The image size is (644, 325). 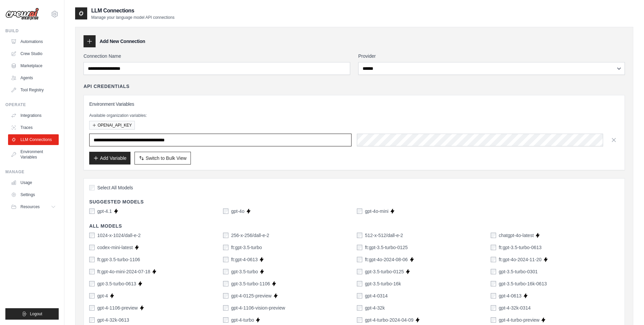 What do you see at coordinates (359, 320) in the screenshot?
I see `input: gpt-4-turbo-2024-04-09` at bounding box center [359, 320].